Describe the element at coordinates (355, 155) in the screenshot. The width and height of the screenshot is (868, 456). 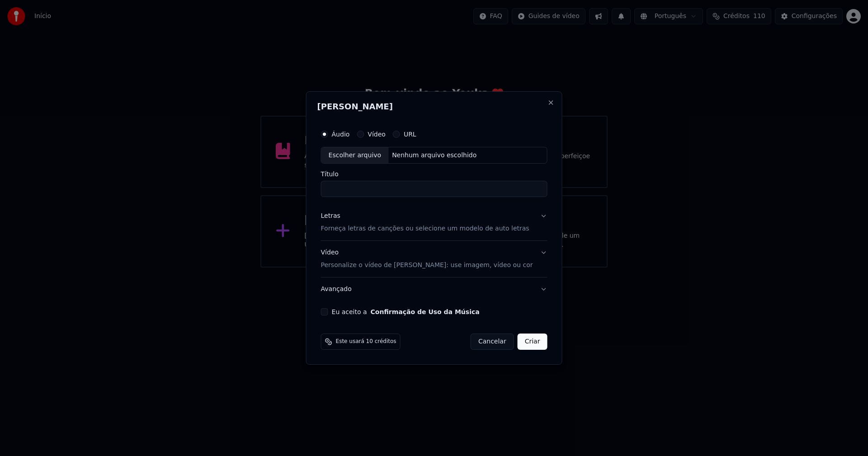
I see `div: Escolher arquivo` at that location.